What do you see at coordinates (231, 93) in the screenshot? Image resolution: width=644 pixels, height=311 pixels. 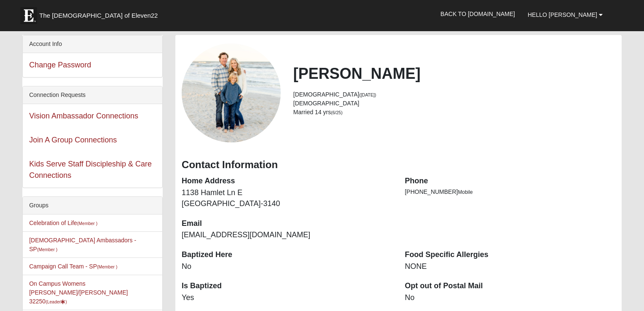 I see `a: View Fullsize Photo` at bounding box center [231, 93].